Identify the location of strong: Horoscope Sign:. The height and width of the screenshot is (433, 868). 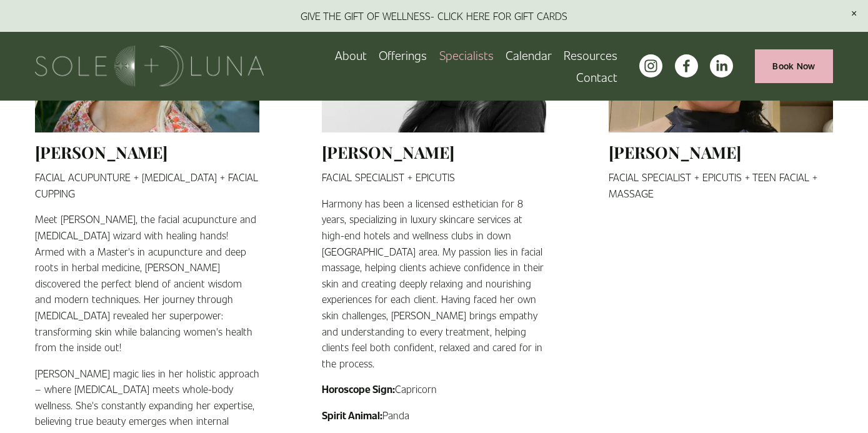
(358, 389).